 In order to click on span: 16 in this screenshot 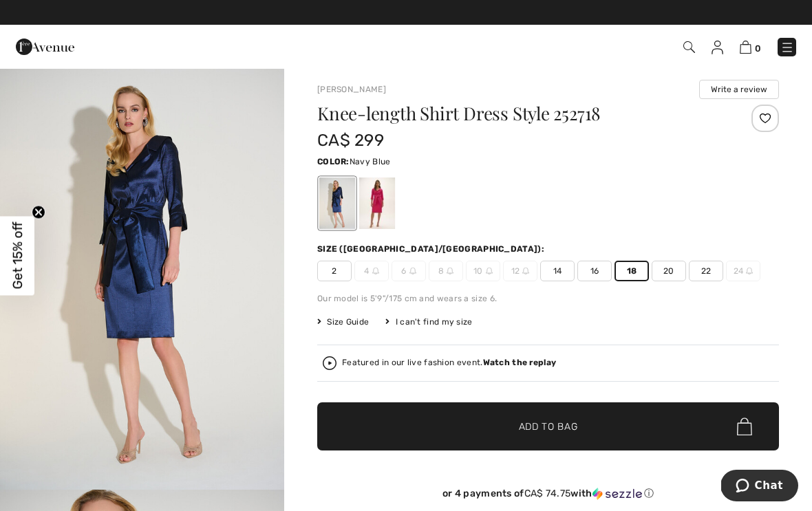, I will do `click(595, 271)`.